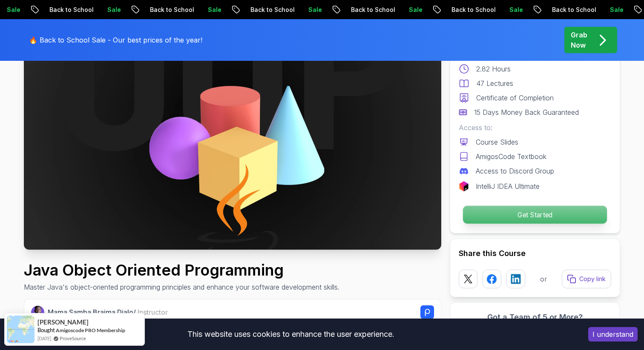  Describe the element at coordinates (526, 112) in the screenshot. I see `p: 15 Days Money Back Guaranteed` at that location.